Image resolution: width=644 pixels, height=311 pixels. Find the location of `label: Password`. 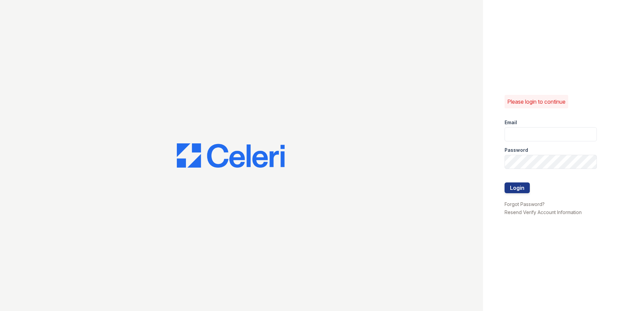

label: Password is located at coordinates (516, 150).